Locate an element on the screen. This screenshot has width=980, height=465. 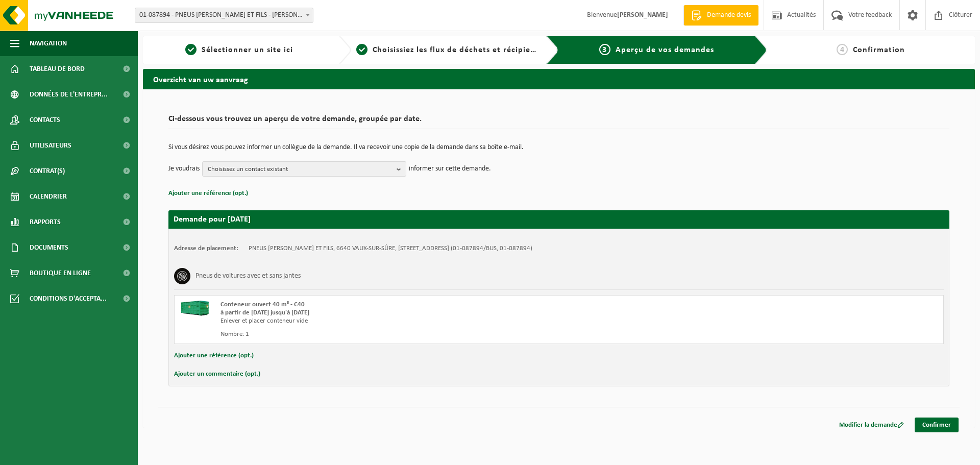
h3: Pneus de voitures avec et sans jantes is located at coordinates (248, 276).